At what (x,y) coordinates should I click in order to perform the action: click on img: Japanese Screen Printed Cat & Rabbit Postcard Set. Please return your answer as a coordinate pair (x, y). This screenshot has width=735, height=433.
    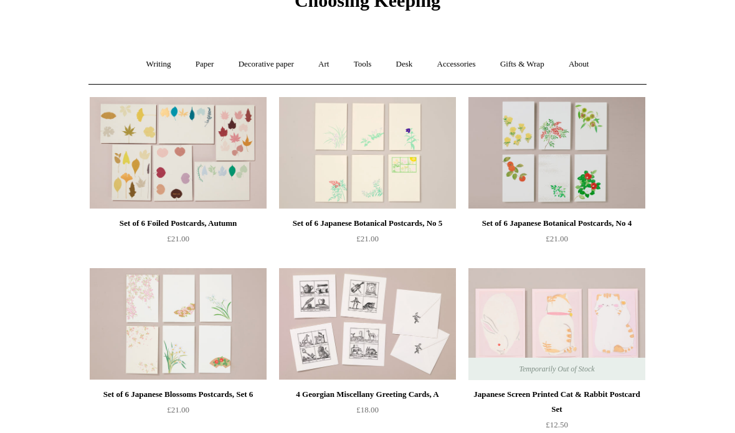
    Looking at the image, I should click on (557, 324).